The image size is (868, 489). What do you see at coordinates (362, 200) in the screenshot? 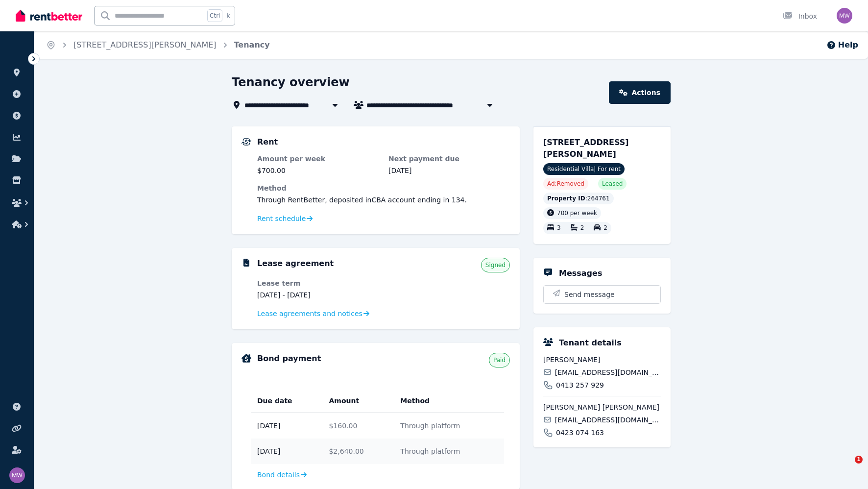
I see `span: Through RentBetter , deposited in CBA account ending in 134 .` at bounding box center [362, 200].